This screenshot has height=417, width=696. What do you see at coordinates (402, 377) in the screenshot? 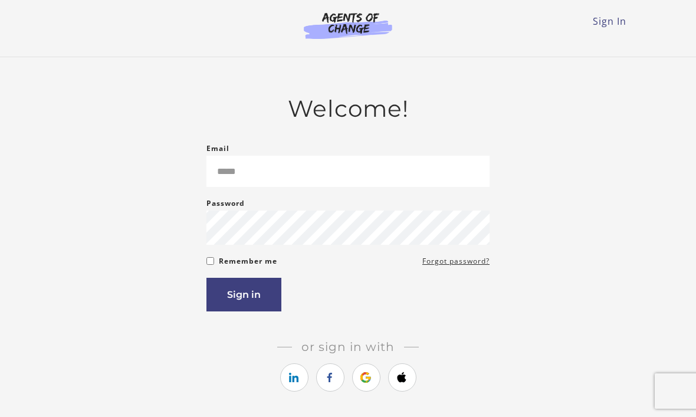
I see `a: https://courses.thinkific.com/users/auth/apple?ss%5Breferral%5D=&ss%5Buser_return_to%5D=&ss%5Bvis...` at bounding box center [402, 377].